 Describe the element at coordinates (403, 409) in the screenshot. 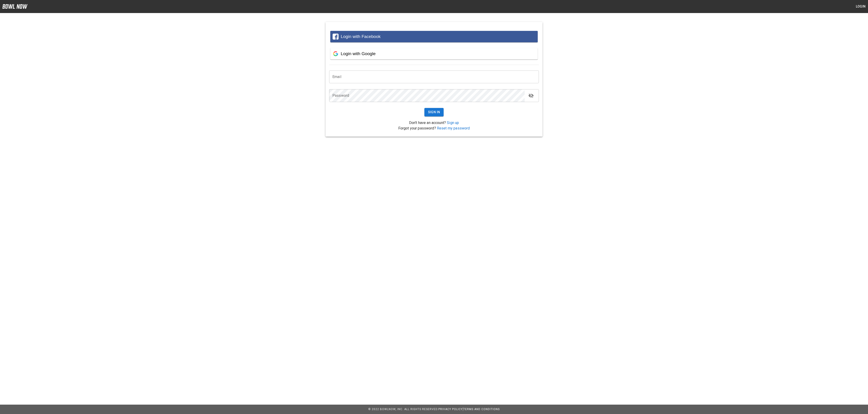

I see `span: © 2022 BowlNow, Inc. All Rights Reserved.` at that location.